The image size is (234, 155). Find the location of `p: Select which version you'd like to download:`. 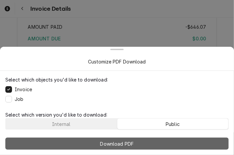

p: Select which version you'd like to download: is located at coordinates (117, 114).